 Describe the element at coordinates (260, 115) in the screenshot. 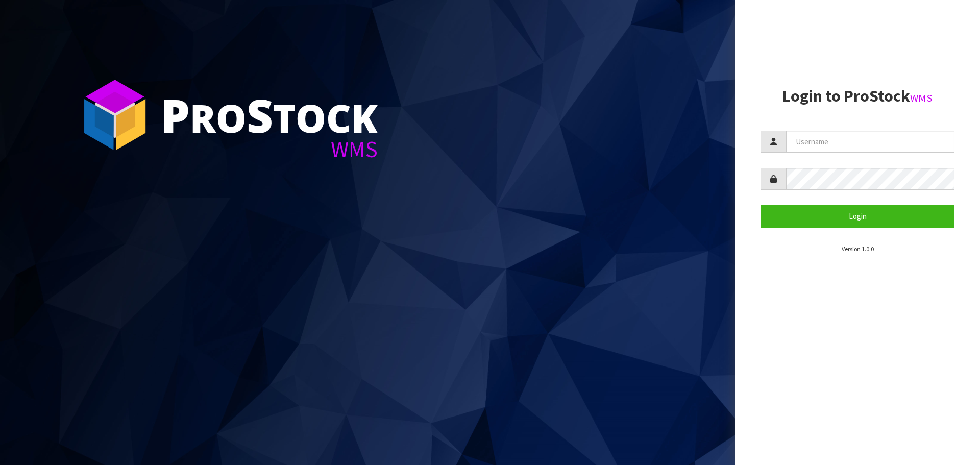

I see `span: S` at that location.